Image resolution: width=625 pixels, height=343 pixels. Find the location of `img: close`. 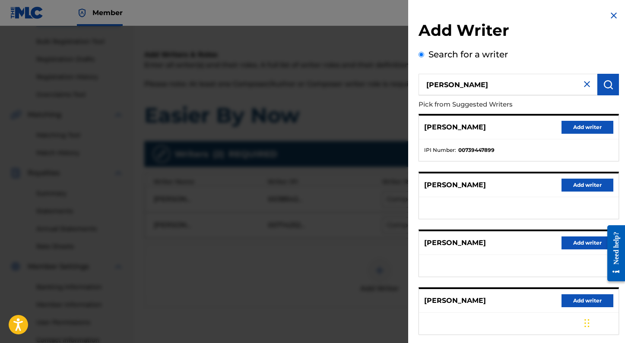

img: close is located at coordinates (587, 84).